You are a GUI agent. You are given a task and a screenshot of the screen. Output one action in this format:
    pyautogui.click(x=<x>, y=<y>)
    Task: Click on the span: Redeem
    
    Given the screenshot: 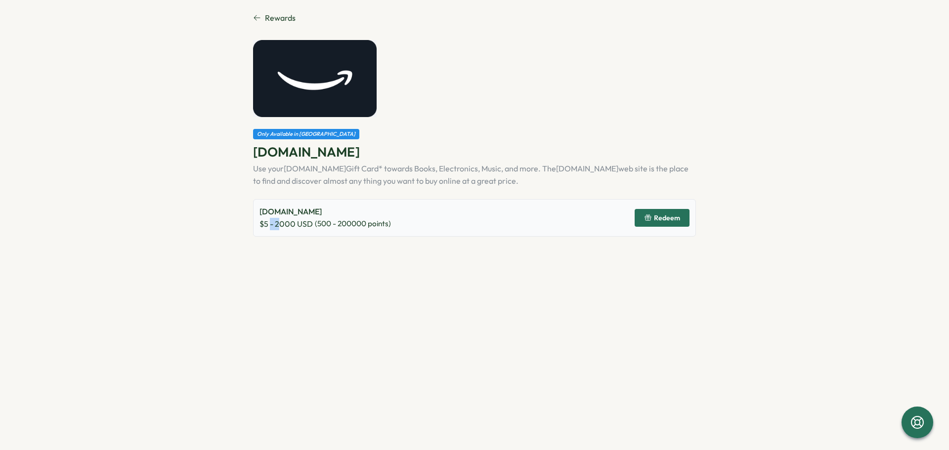 What is the action you would take?
    pyautogui.click(x=667, y=218)
    